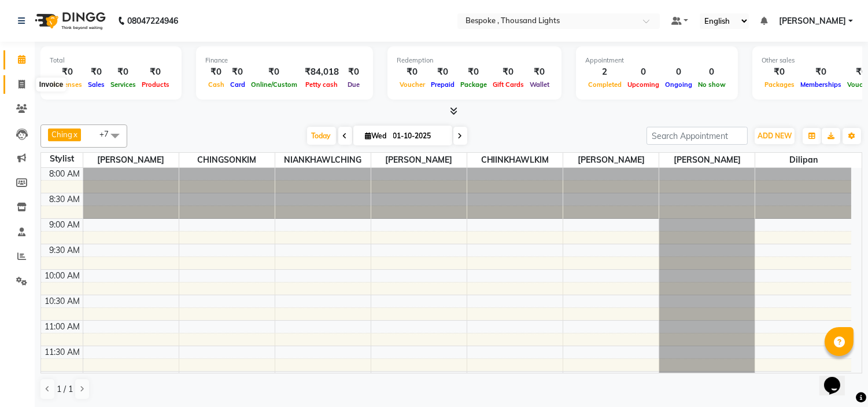 This screenshot has height=407, width=868. I want to click on div: Redemption, so click(474, 60).